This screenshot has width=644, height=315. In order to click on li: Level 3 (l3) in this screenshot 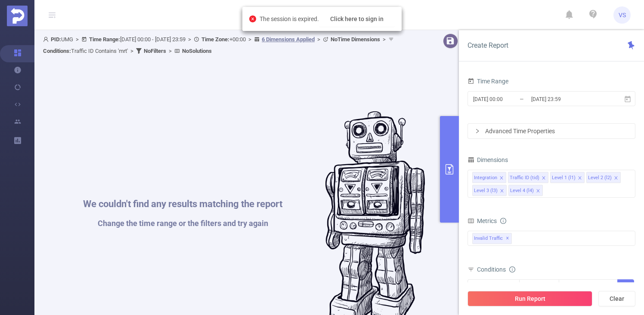, I will do `click(490, 190)`.